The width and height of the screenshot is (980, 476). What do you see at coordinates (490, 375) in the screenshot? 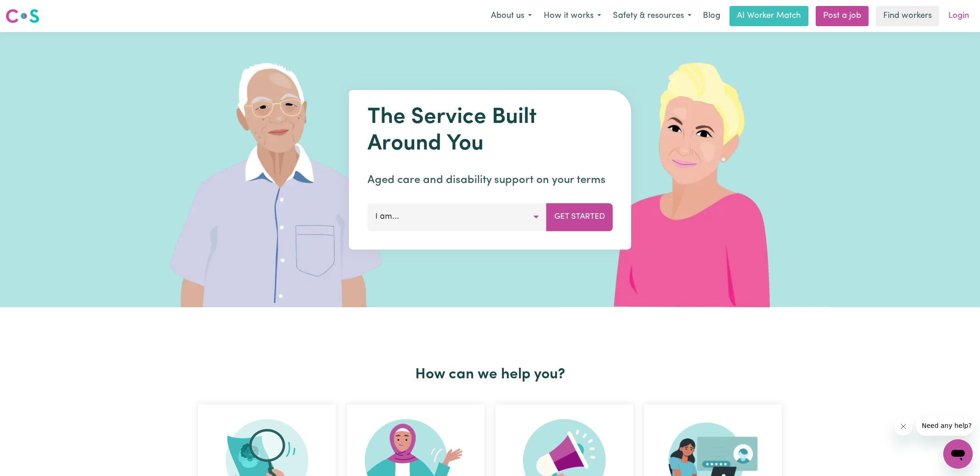
I see `h2: How can we help you?` at bounding box center [490, 375].